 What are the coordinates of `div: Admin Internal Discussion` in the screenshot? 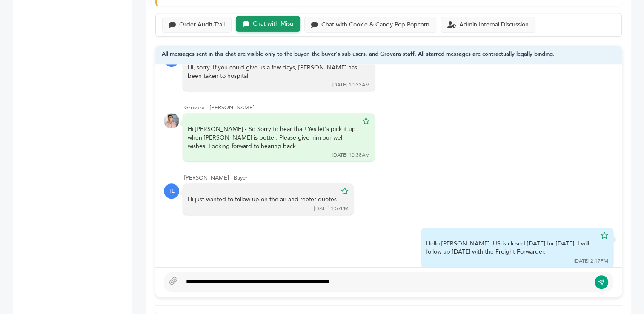 It's located at (494, 24).